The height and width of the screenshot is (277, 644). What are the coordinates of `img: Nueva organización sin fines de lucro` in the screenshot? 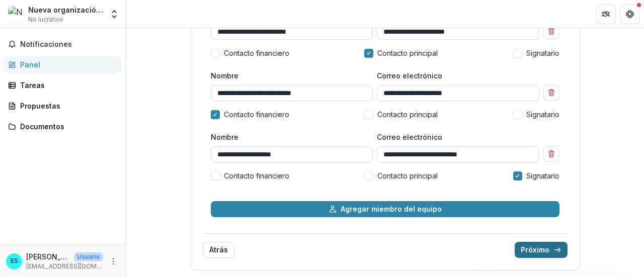 It's located at (16, 14).